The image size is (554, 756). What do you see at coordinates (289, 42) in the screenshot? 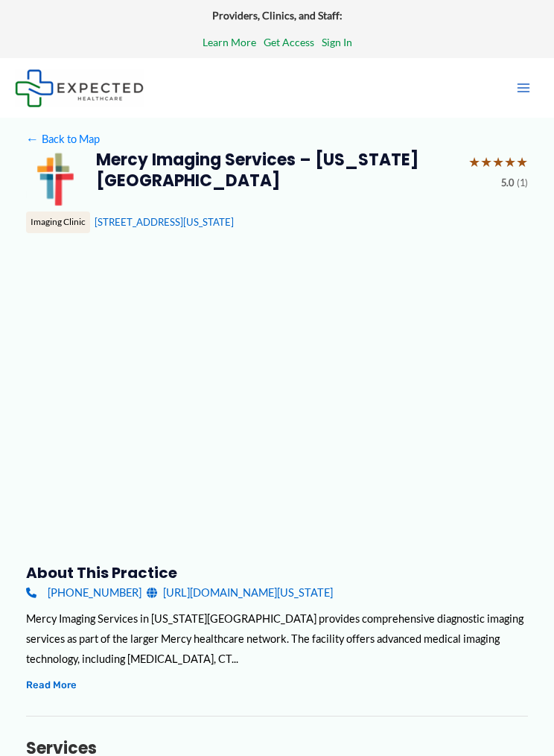
I see `a: Get Access` at bounding box center [289, 42].